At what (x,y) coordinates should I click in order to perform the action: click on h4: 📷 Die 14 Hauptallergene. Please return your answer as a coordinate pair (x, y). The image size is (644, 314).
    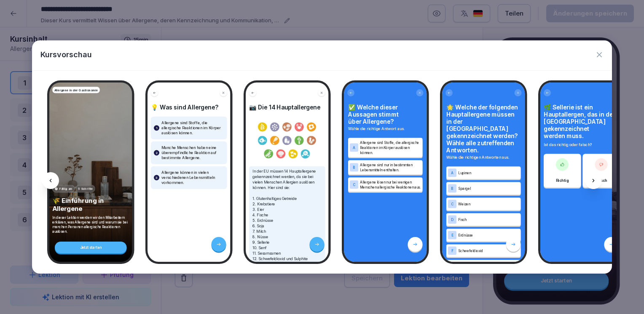
    Looking at the image, I should click on (287, 107).